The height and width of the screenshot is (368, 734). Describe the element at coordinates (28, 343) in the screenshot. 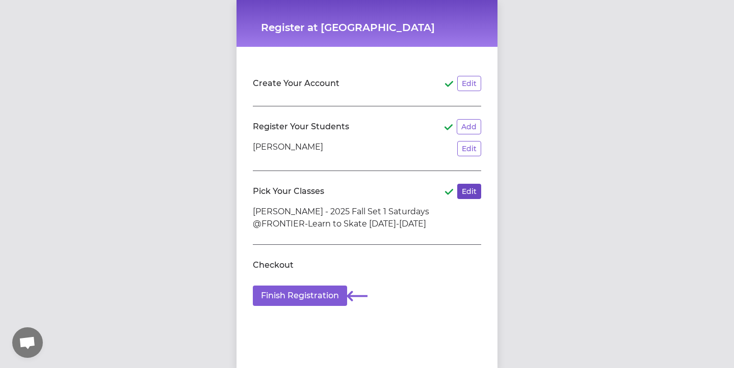

I see `a: Open chat` at that location.